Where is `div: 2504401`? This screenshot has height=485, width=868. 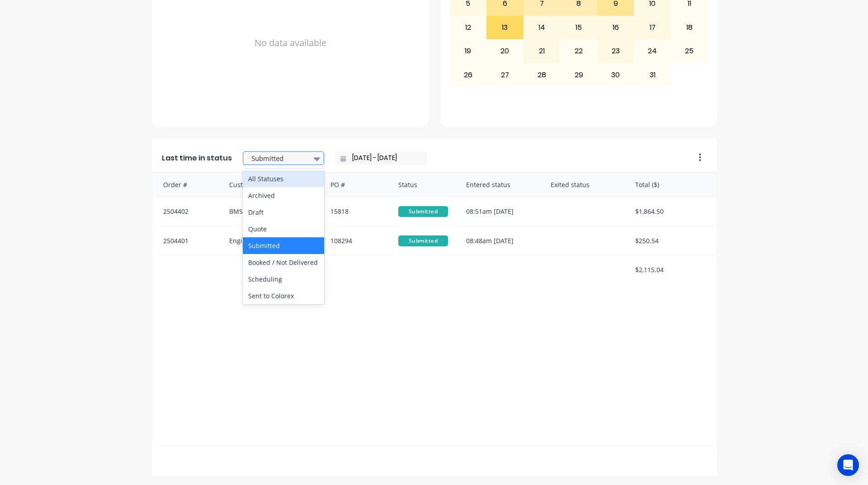 div: 2504401 is located at coordinates (186, 241).